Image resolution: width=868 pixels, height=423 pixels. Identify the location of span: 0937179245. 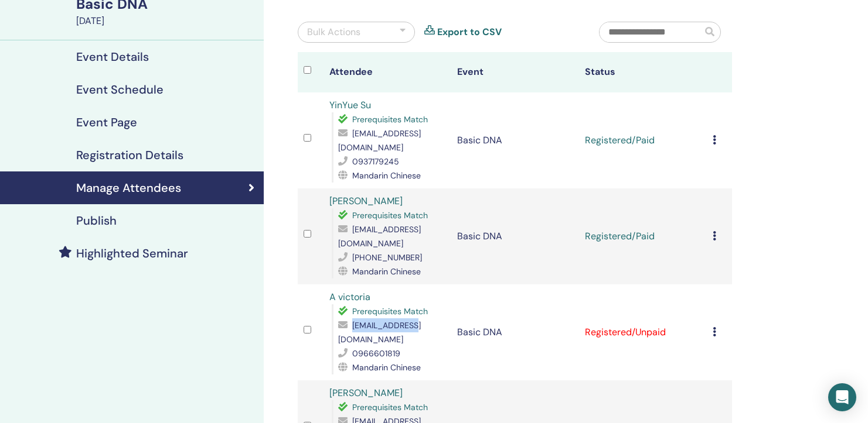
(376, 162).